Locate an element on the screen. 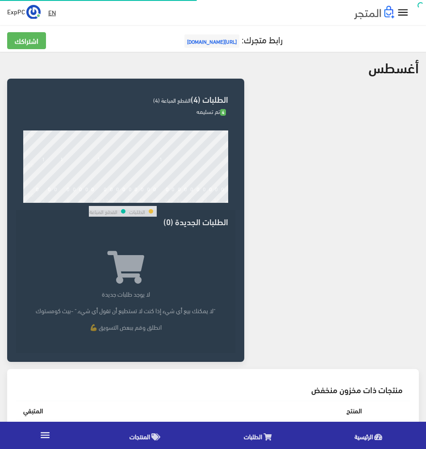 The width and height of the screenshot is (426, 449). a: الرئيسية is located at coordinates (371, 435).